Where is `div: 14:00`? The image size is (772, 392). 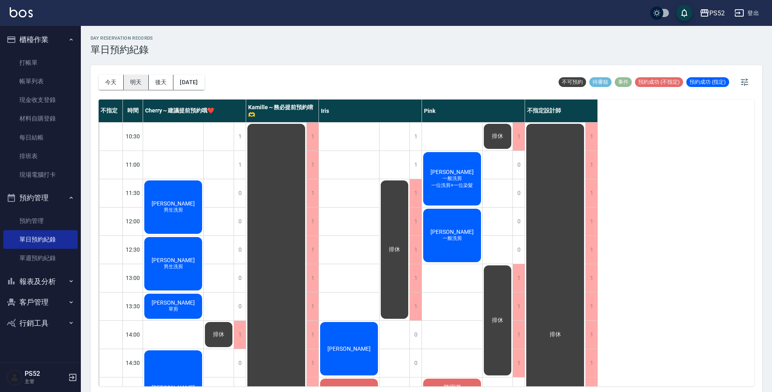
div: 14:00 is located at coordinates (133, 334).